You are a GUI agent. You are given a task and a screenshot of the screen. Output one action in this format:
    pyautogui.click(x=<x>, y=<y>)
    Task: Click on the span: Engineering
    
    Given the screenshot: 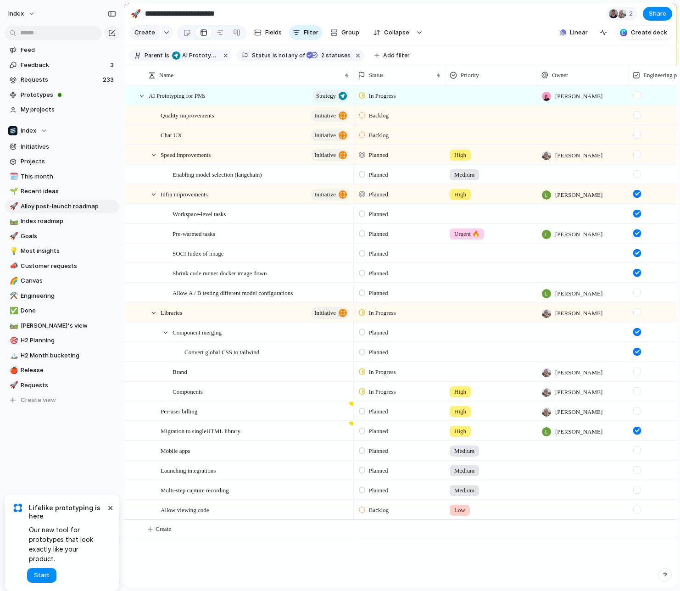 What is the action you would take?
    pyautogui.click(x=68, y=296)
    